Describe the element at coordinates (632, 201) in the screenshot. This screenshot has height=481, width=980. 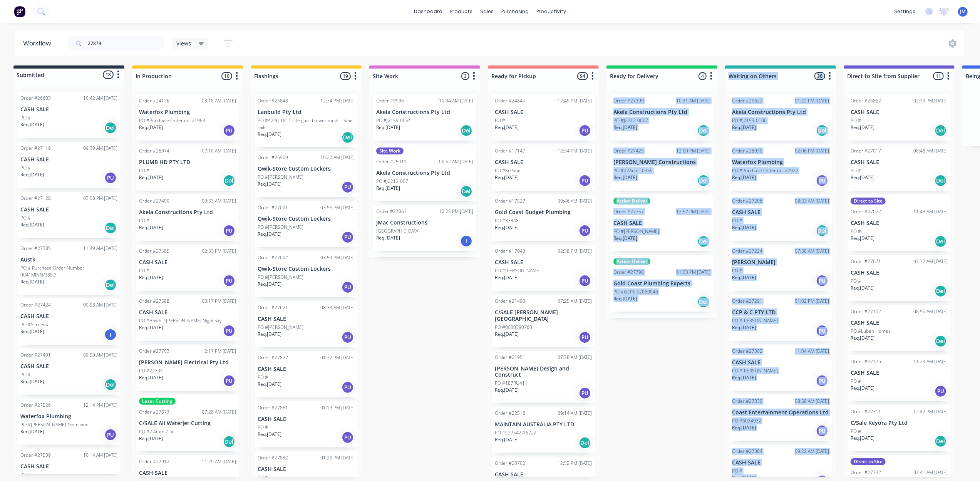
I see `div: Action Deliver` at that location.